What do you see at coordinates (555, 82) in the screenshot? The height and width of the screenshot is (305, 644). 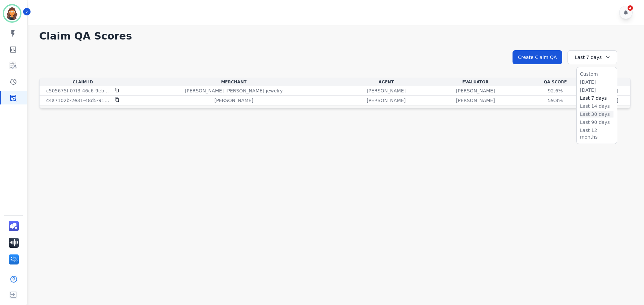 I see `div: QA Score` at bounding box center [555, 82].